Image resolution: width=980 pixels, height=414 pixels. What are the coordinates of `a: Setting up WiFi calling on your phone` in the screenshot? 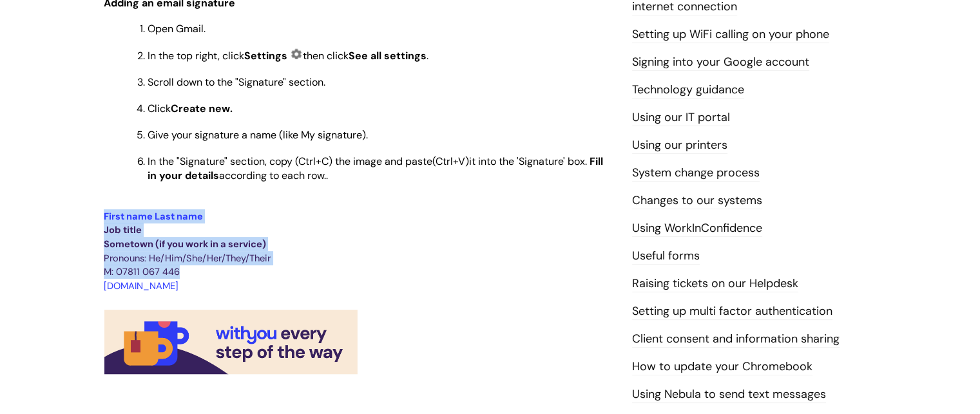 It's located at (731, 35).